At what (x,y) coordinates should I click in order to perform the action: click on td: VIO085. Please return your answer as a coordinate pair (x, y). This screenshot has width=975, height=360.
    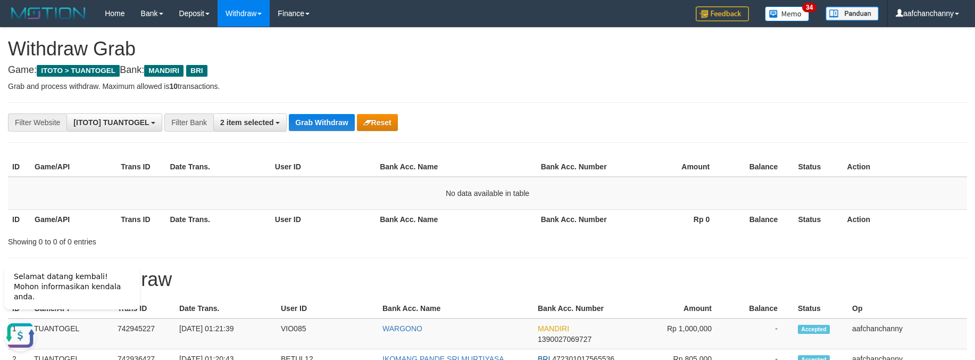
    Looking at the image, I should click on (327, 334).